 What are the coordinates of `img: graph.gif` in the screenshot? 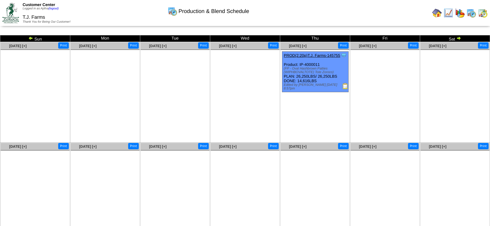 It's located at (460, 13).